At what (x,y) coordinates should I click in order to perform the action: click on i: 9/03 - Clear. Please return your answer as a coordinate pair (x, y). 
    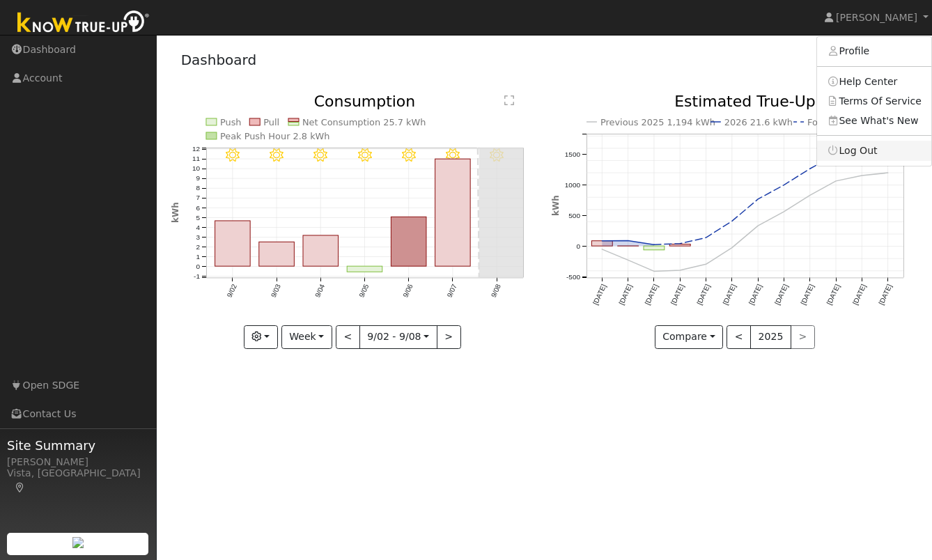
    Looking at the image, I should click on (276, 156).